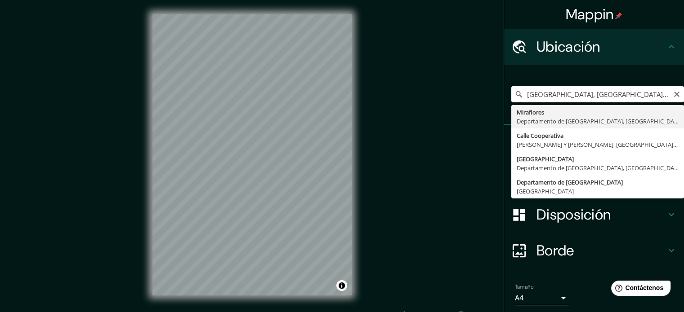 This screenshot has height=312, width=684. Describe the element at coordinates (540, 136) in the screenshot. I see `font: Calle Cooperativa` at that location.